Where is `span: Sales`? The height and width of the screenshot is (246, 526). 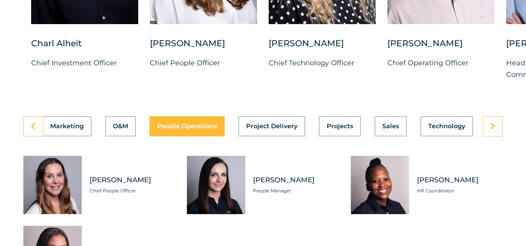 span: Sales is located at coordinates (391, 127).